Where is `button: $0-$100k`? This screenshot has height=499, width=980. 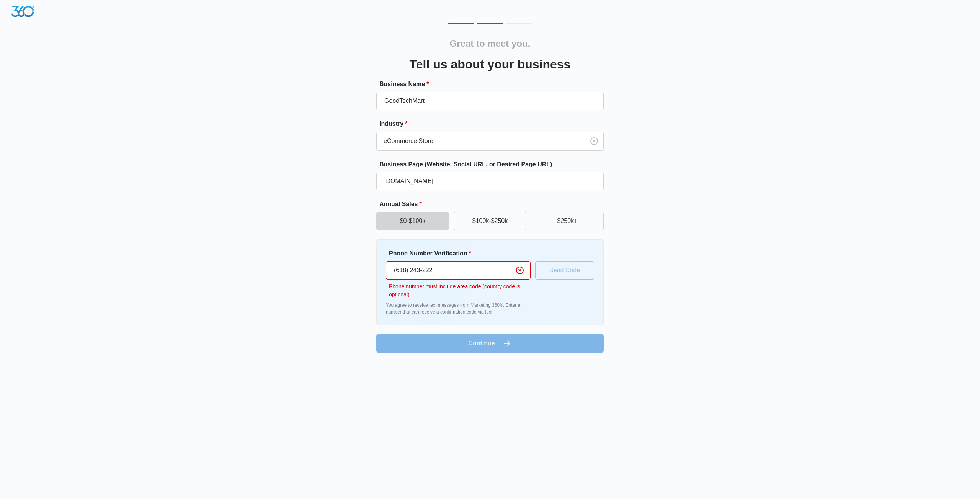
button: $0-$100k is located at coordinates (413, 221).